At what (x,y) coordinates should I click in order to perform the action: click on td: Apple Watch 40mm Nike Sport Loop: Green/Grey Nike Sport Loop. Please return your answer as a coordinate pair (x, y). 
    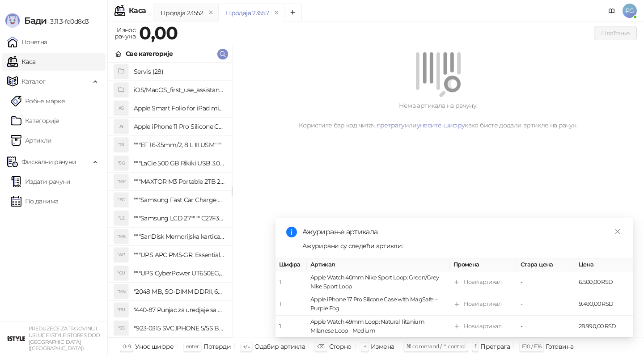
    Looking at the image, I should click on (378, 282).